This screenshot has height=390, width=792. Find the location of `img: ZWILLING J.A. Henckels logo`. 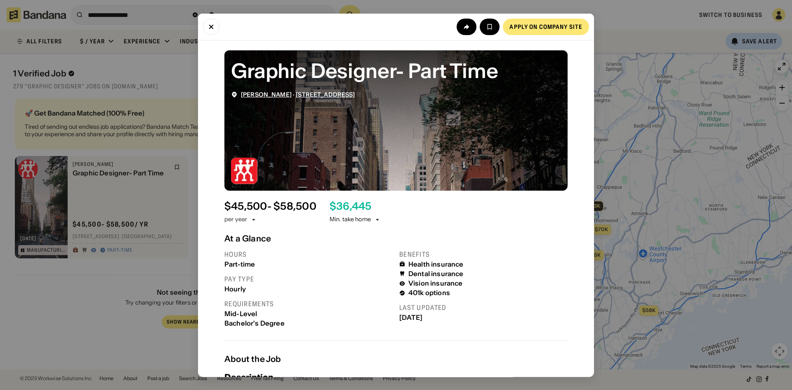

img: ZWILLING J.A. Henckels logo is located at coordinates (244, 170).